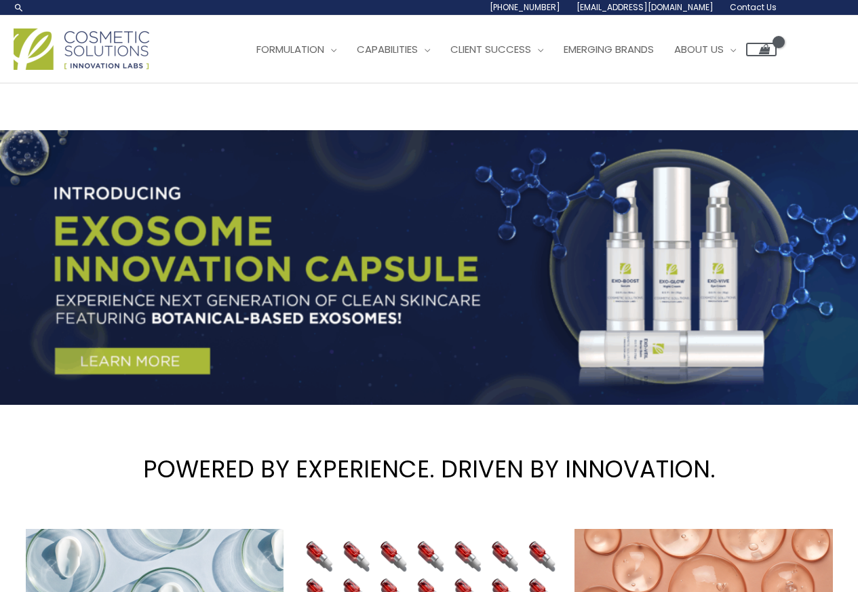 The width and height of the screenshot is (858, 592). Describe the element at coordinates (496, 49) in the screenshot. I see `a: Client Success` at that location.